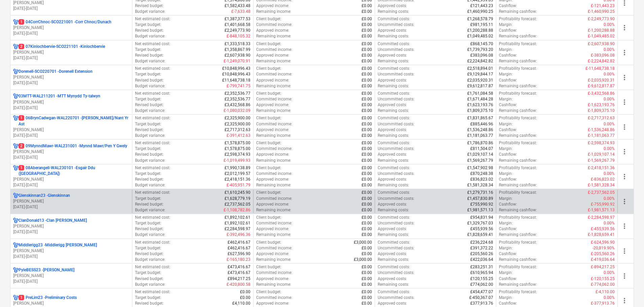 This screenshot has height=307, width=644. What do you see at coordinates (601, 161) in the screenshot?
I see `p: £-1,569,267.79` at bounding box center [601, 161].